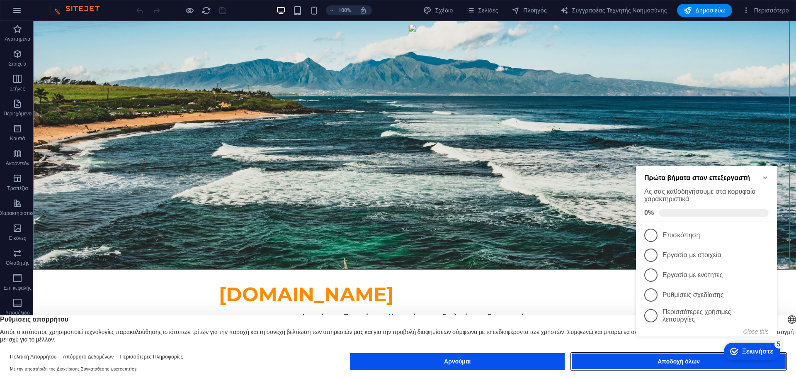 The height and width of the screenshot is (378, 796). I want to click on font: Συγγραφέας Τεχνητής Νοημοσύνης, so click(619, 10).